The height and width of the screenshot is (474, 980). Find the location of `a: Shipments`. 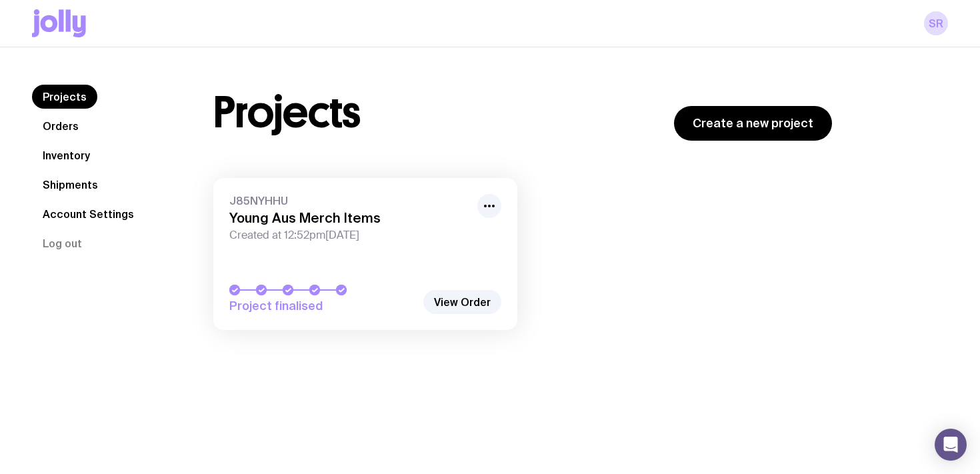

a: Shipments is located at coordinates (70, 185).